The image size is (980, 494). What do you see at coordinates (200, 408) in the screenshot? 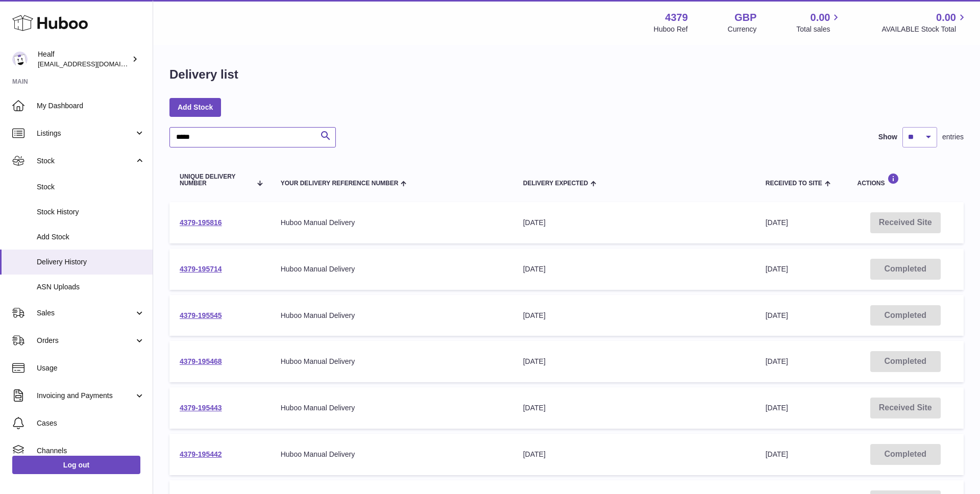
I see `a: 4379-195443` at bounding box center [200, 408].